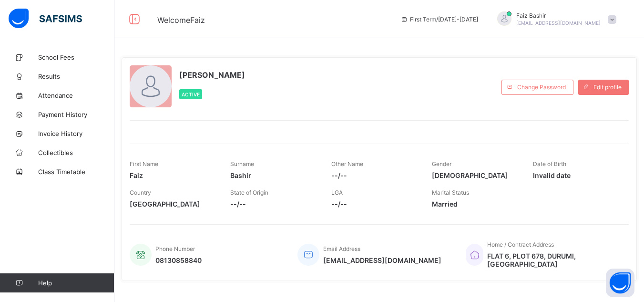 This screenshot has width=644, height=302. What do you see at coordinates (178, 260) in the screenshot?
I see `span: 08130858840` at bounding box center [178, 260].